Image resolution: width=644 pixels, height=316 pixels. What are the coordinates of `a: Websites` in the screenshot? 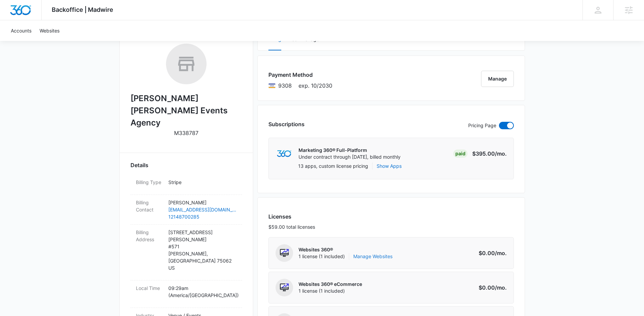 It's located at (50, 31).